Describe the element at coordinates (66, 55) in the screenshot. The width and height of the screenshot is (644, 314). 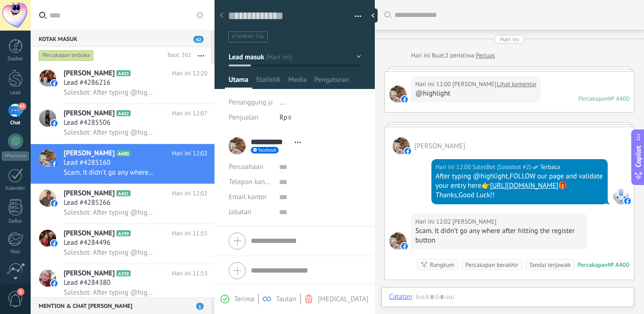
I see `div: Percakapan terbuka` at that location.